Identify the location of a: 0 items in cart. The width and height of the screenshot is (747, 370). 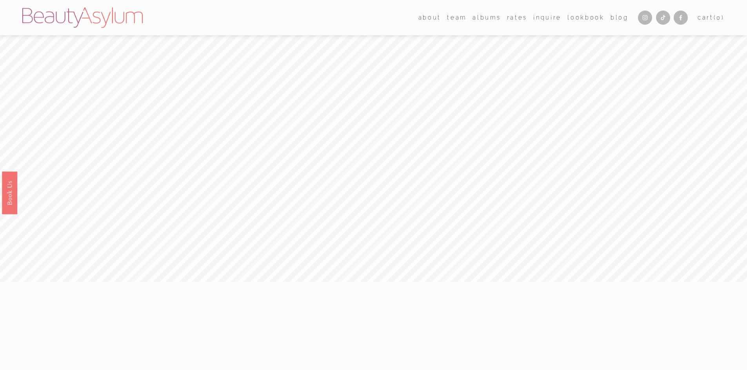
(711, 18).